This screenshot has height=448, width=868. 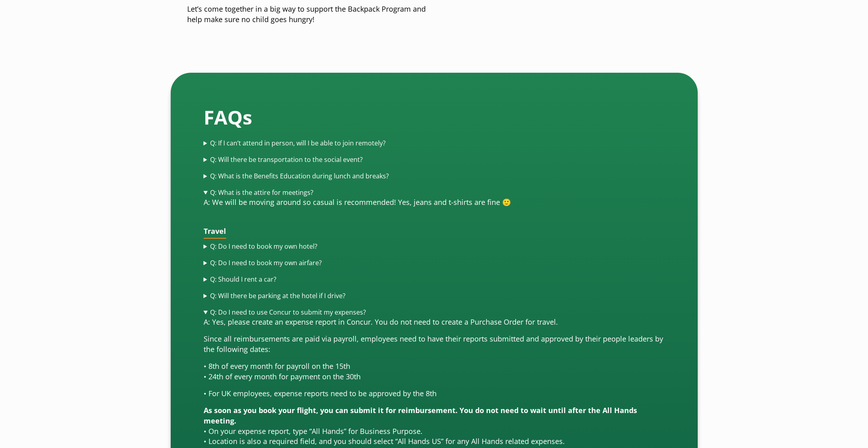 What do you see at coordinates (434, 193) in the screenshot?
I see `summary: Q: What is the attire for meetings?` at bounding box center [434, 193].